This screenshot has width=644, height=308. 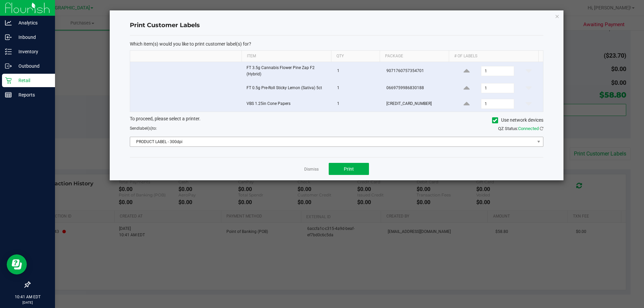 What do you see at coordinates (9, 80) in the screenshot?
I see `inline-svg: Retail` at bounding box center [9, 80].